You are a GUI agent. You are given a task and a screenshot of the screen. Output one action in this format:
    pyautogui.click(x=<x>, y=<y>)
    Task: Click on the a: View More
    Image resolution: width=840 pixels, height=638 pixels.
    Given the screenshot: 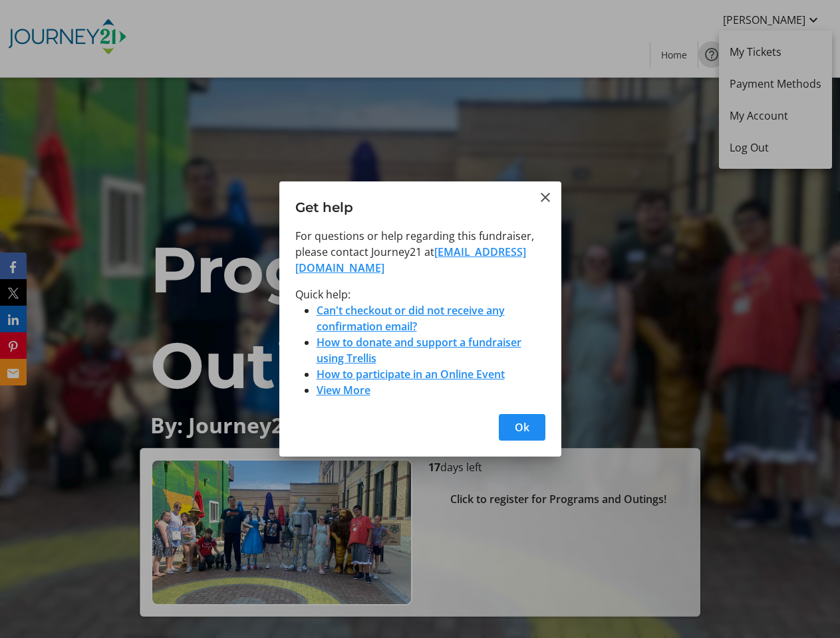 What is the action you would take?
    pyautogui.click(x=344, y=390)
    